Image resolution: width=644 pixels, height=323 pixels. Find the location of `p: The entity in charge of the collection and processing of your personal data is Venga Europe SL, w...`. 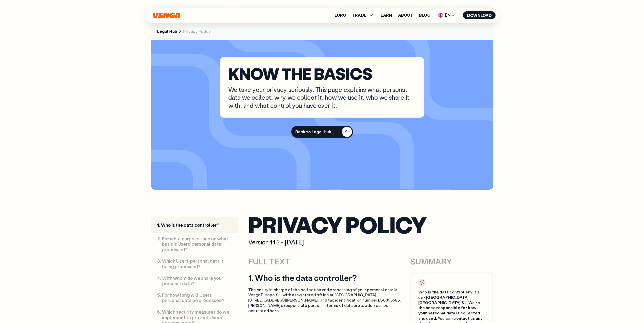

p: The entity in charge of the collection and processing of your personal data is Venga Europe SL, w... is located at coordinates (325, 301).